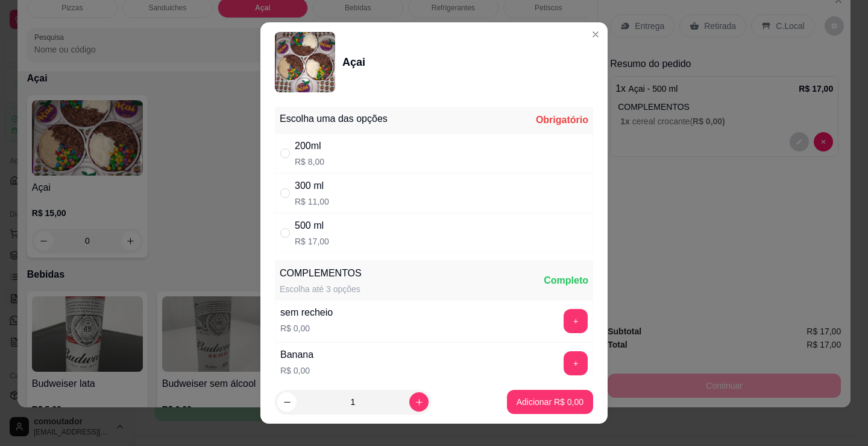 The width and height of the screenshot is (868, 446). I want to click on button: Adicionar R$ 0,00, so click(550, 402).